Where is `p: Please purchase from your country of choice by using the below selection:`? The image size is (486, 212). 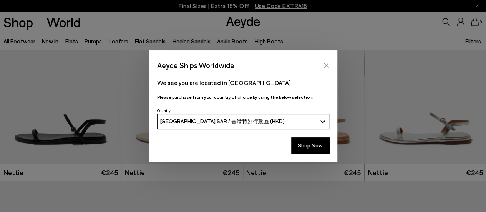
p: Please purchase from your country of choice by using the below selection: is located at coordinates (243, 97).